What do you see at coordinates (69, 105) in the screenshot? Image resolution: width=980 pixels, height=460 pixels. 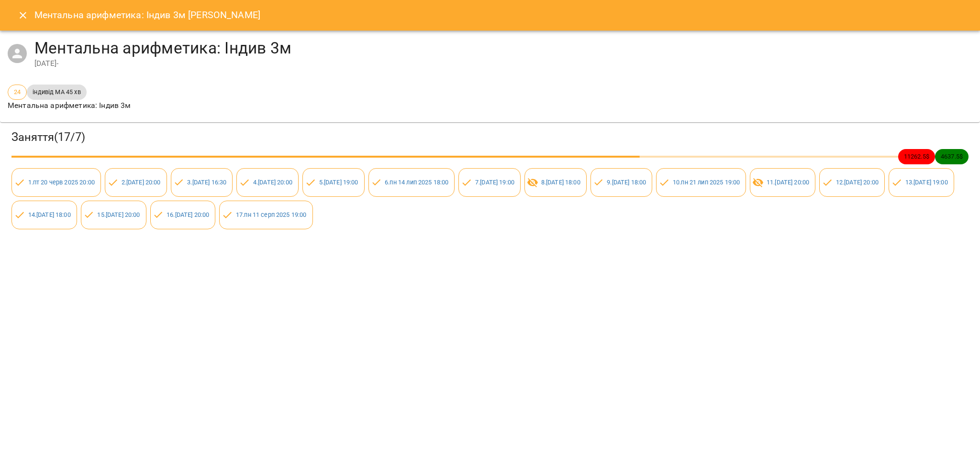 I see `p: Ментальна арифметика: Індив 3м` at bounding box center [69, 105].